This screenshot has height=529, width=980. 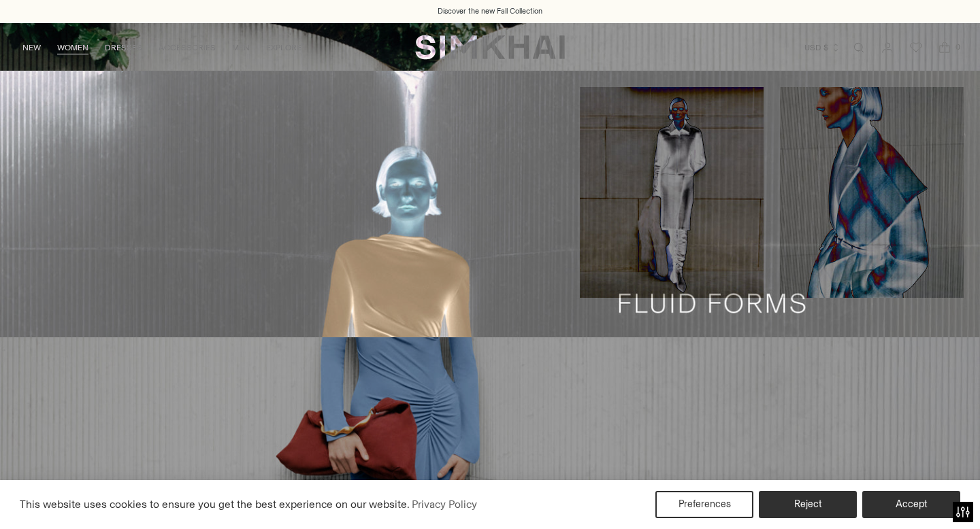 I want to click on a: Open cart modal, so click(x=944, y=48).